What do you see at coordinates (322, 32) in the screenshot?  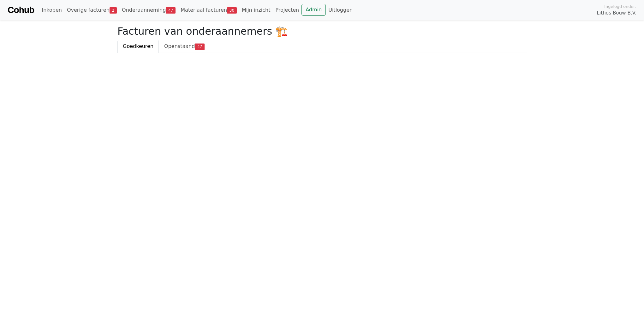 I see `h2: Facturen van onderaannemers 🏗️` at bounding box center [322, 32].